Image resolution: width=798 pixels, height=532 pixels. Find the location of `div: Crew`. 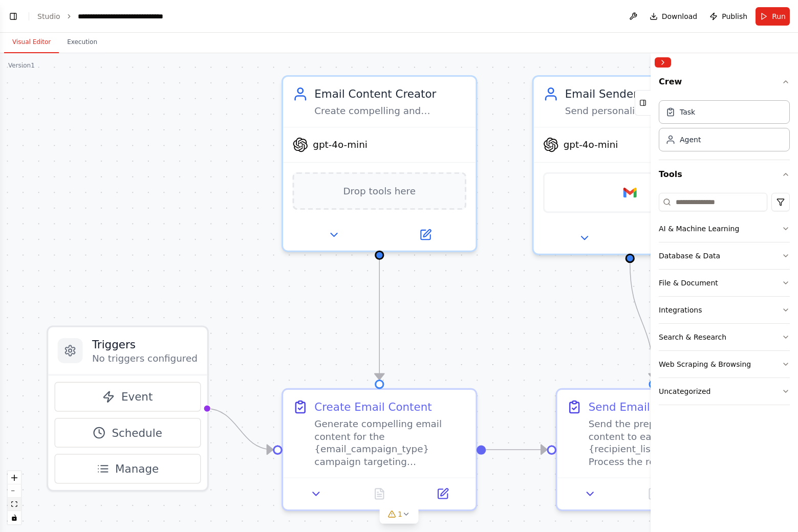

div: Crew is located at coordinates (724, 128).